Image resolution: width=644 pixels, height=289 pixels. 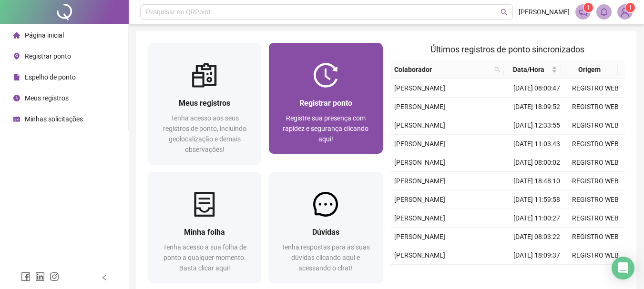 I want to click on span: Data/Hora, so click(x=528, y=70).